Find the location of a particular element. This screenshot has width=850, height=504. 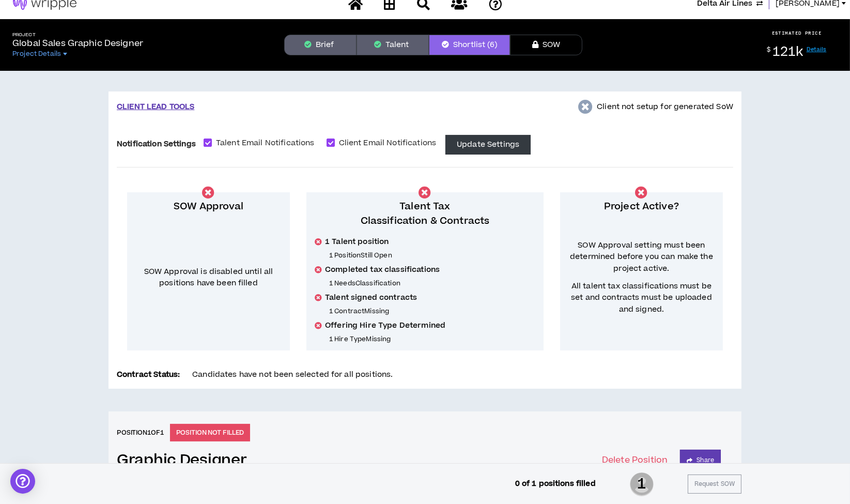

h5: Project is located at coordinates (78, 35).